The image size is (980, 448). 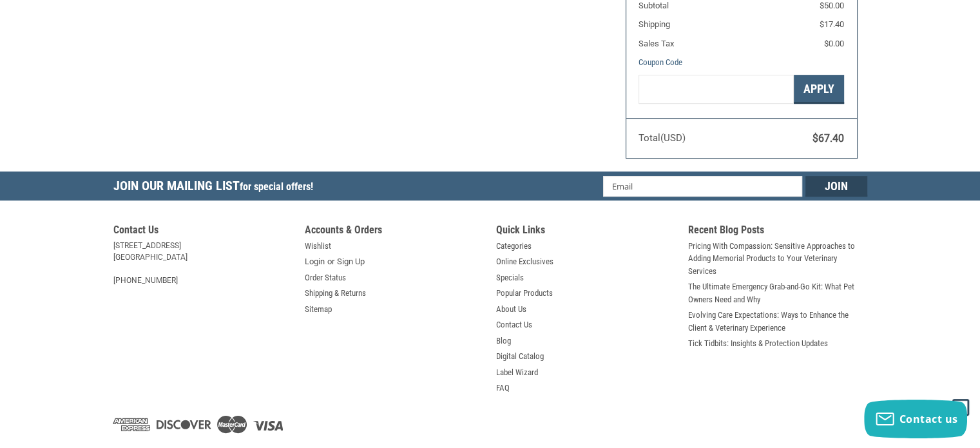 What do you see at coordinates (524, 293) in the screenshot?
I see `a: Popular Products` at bounding box center [524, 293].